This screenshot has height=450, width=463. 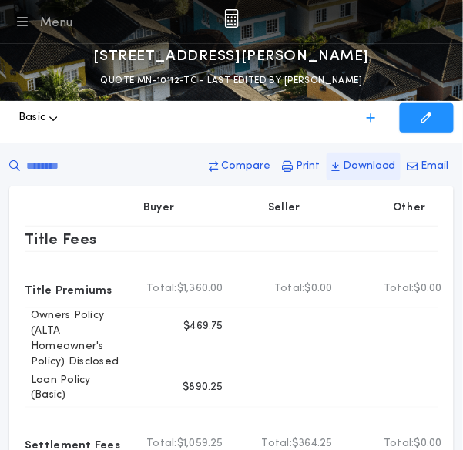 What do you see at coordinates (204, 327) in the screenshot?
I see `p: $469.75` at bounding box center [204, 327].